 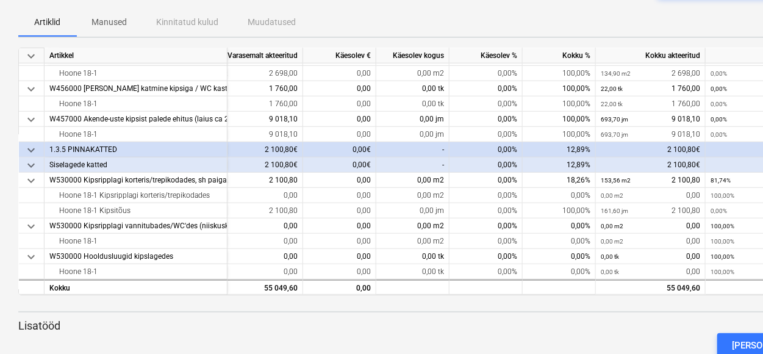 I want to click on div: Käesolev €, so click(x=340, y=56).